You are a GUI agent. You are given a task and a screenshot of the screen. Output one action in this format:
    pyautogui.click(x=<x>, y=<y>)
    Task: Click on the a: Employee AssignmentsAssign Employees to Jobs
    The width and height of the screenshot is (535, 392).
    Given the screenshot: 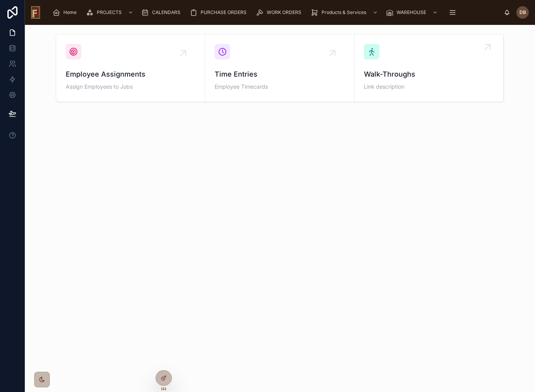 What is the action you would take?
    pyautogui.click(x=131, y=68)
    